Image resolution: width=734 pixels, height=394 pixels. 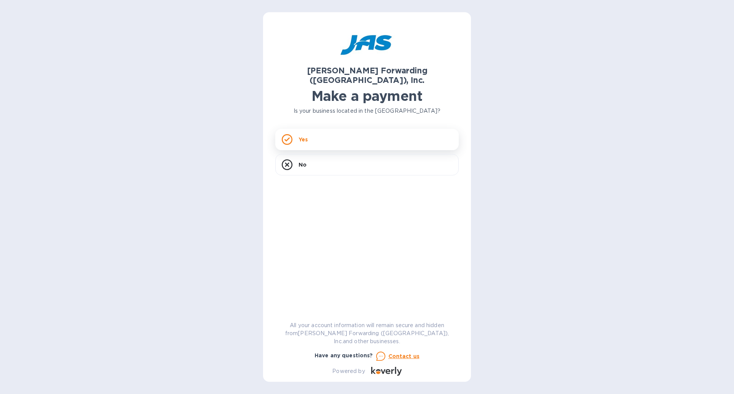 I want to click on p: Yes, so click(x=303, y=140).